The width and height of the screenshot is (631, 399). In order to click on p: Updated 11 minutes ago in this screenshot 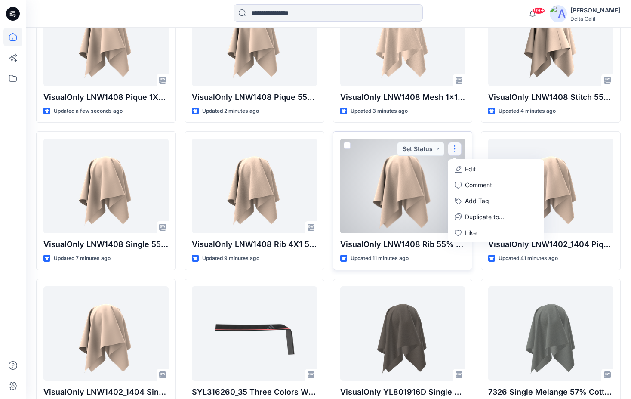, I will do `click(379, 258)`.